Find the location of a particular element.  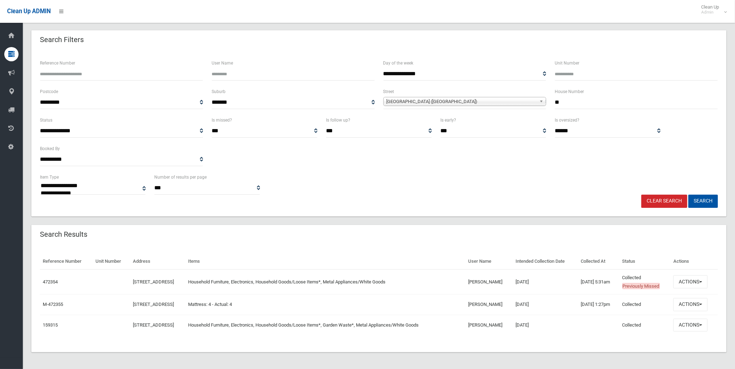

th: Items is located at coordinates (325, 261).